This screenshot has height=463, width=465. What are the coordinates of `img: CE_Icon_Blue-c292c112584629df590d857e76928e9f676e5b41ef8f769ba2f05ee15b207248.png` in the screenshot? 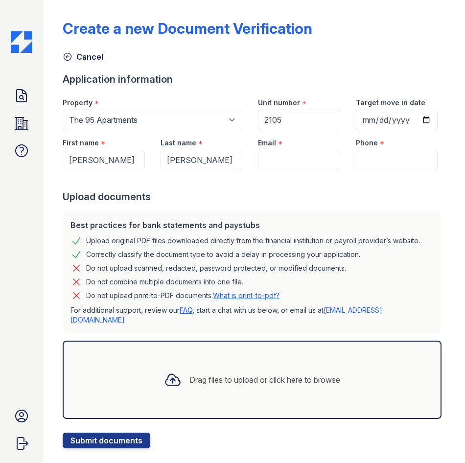 It's located at (22, 42).